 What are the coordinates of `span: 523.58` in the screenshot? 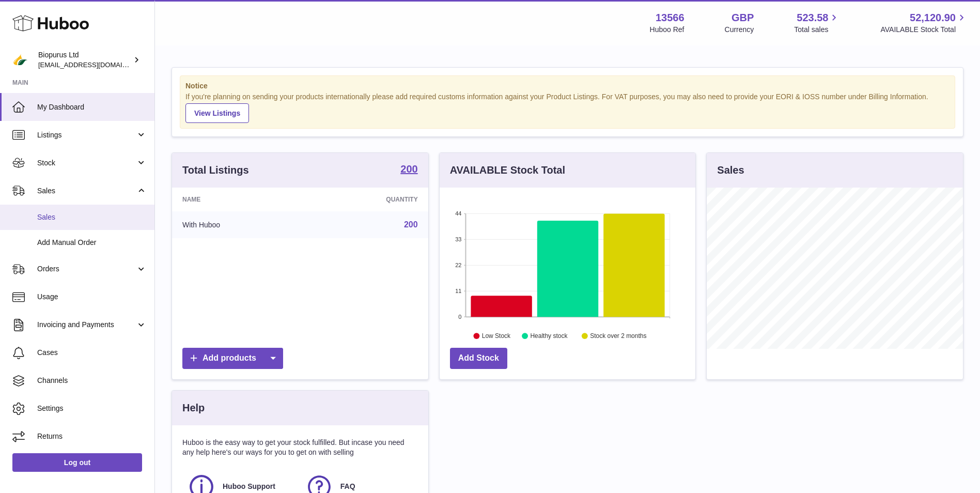 It's located at (813, 17).